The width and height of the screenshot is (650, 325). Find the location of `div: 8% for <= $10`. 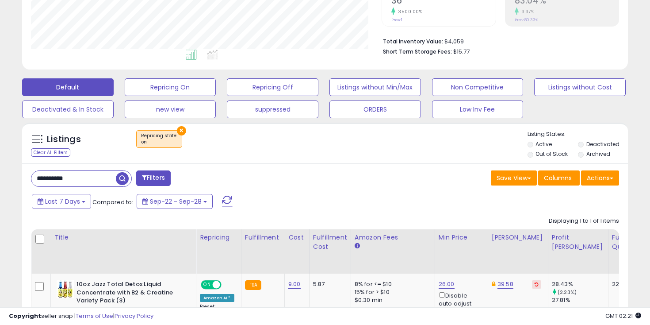

div: 8% for <= $10 is located at coordinates (391, 284).